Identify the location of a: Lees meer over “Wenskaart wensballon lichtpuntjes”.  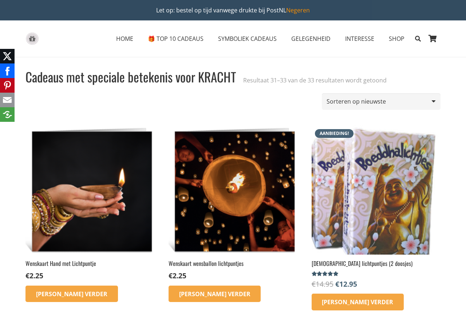
(215, 294).